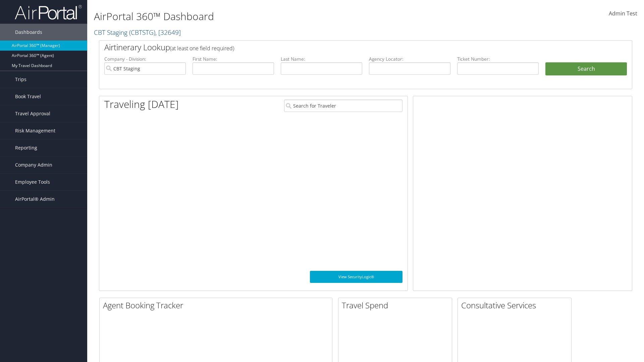 The height and width of the screenshot is (362, 644). I want to click on a: Admin Test, so click(623, 14).